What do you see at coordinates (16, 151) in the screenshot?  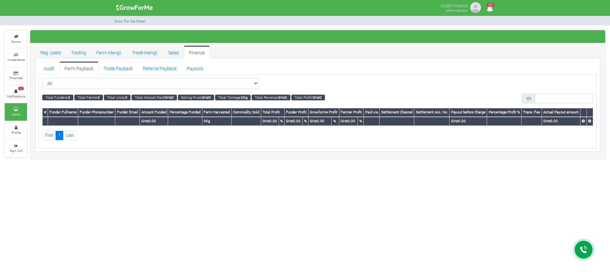 I see `small: Sign Out` at bounding box center [16, 151].